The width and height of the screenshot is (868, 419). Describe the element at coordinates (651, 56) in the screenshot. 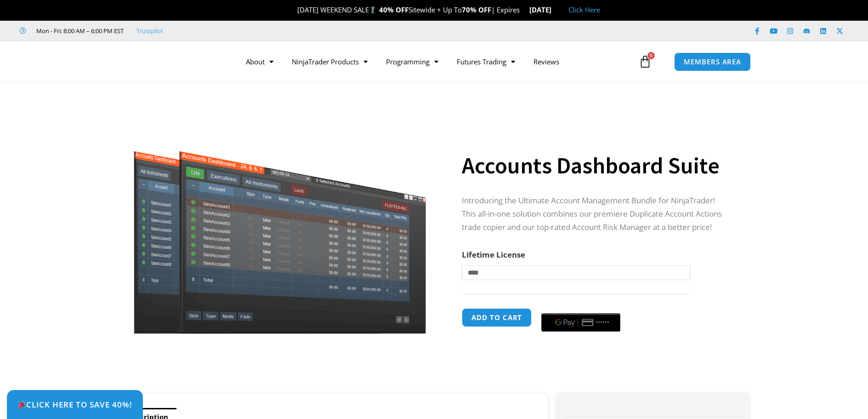

I see `span: 0` at that location.